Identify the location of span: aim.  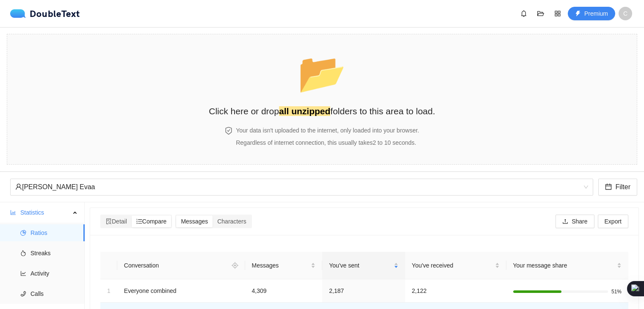
(235, 266).